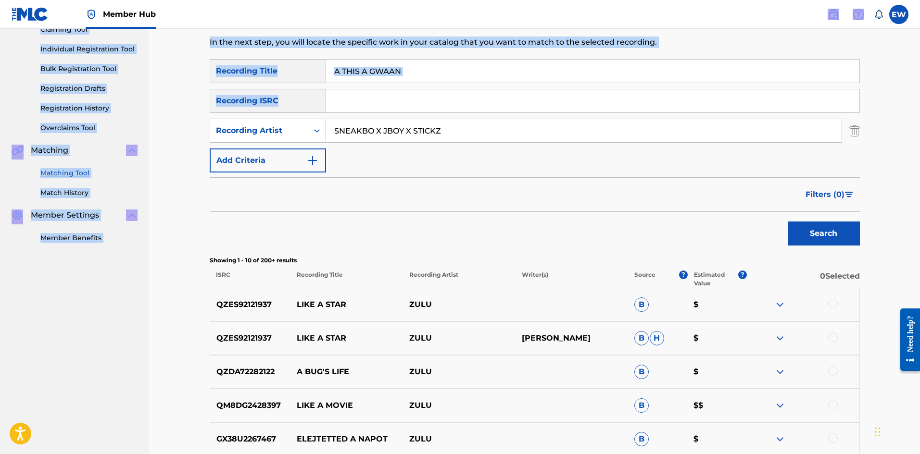 The height and width of the screenshot is (454, 920). I want to click on a: Claiming Tool, so click(89, 29).